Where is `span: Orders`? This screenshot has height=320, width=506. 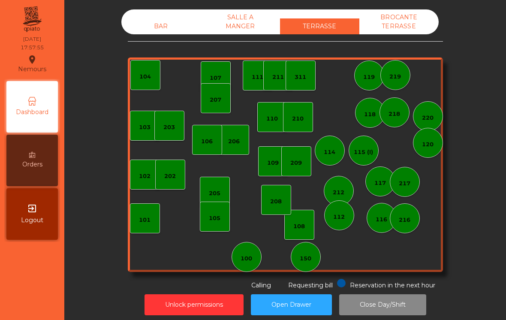 span: Orders is located at coordinates (32, 164).